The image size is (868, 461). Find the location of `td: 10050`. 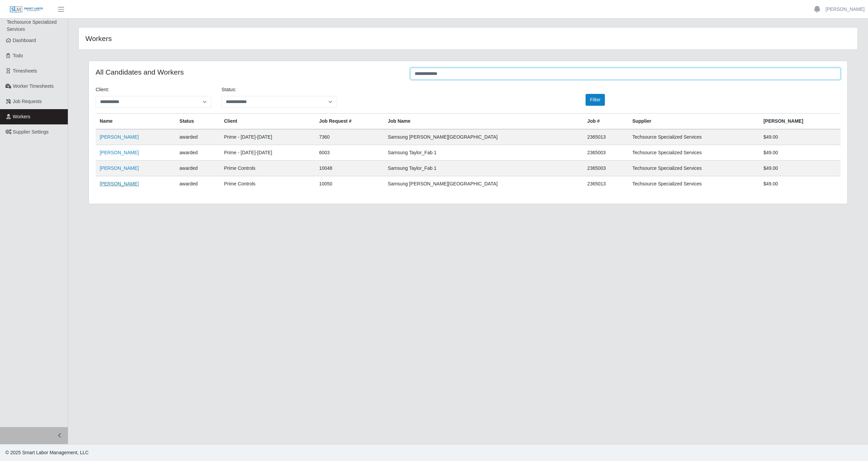

td: 10050 is located at coordinates (349, 185).